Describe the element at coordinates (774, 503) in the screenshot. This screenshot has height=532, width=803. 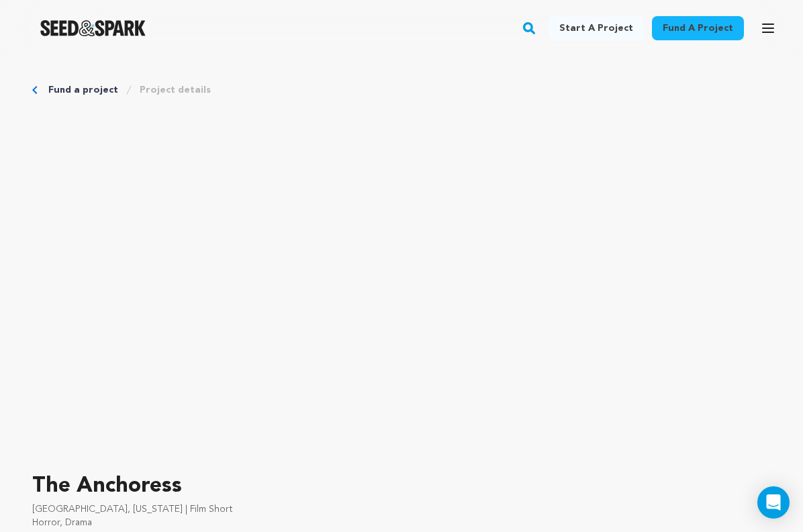
I see `div: Open Intercom Messenger` at that location.